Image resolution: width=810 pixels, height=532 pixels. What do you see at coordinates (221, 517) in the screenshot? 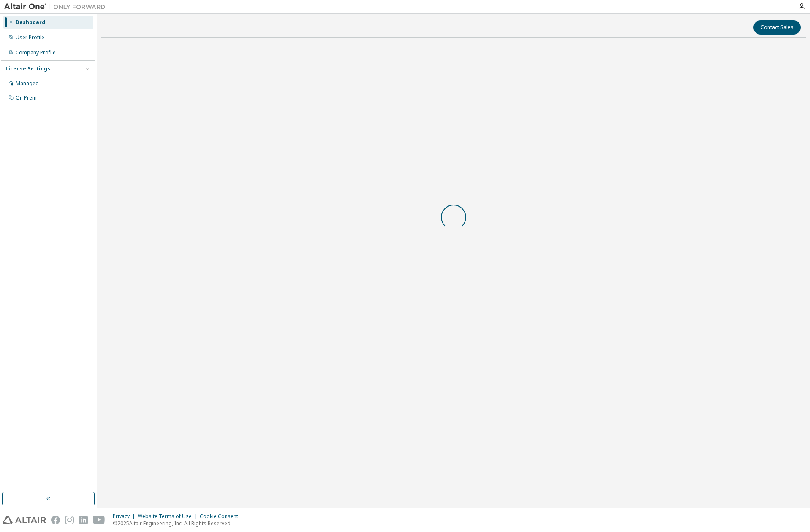
I see `div: Cookie Consent` at bounding box center [221, 517].